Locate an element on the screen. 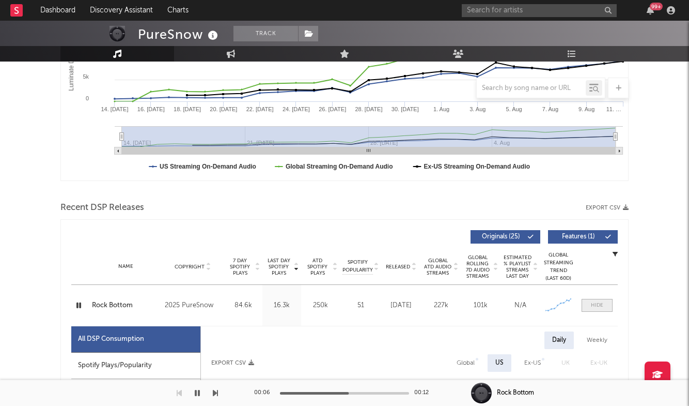 The image size is (689, 406). div: Spotify Plays/Popularity is located at coordinates (136, 365).